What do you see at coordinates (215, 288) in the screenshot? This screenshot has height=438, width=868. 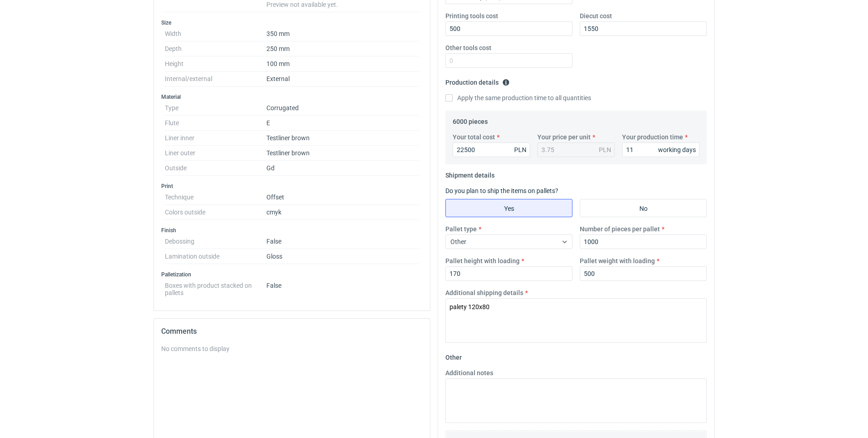 I see `dt: Boxes with product stacked on pallets` at bounding box center [215, 288].